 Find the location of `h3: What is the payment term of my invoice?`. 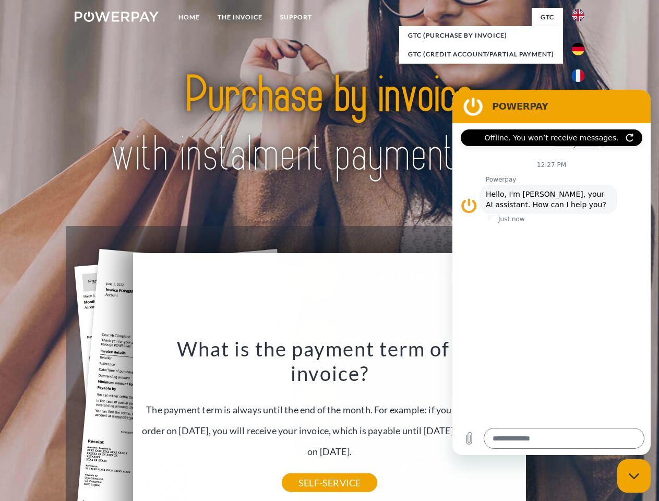

h3: What is the payment term of my invoice? is located at coordinates (330, 361).